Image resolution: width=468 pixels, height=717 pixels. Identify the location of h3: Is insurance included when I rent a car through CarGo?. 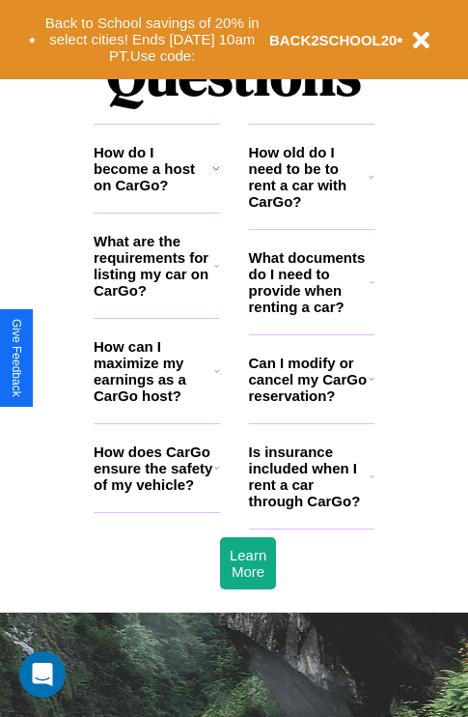
(309, 476).